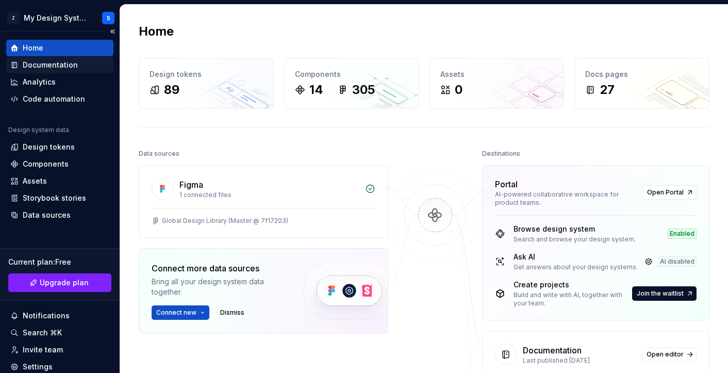 Image resolution: width=728 pixels, height=373 pixels. What do you see at coordinates (60, 48) in the screenshot?
I see `a: Home` at bounding box center [60, 48].